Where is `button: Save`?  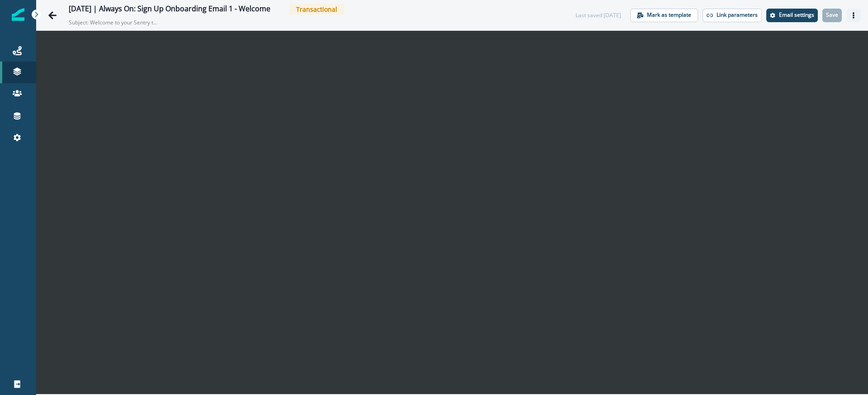 button: Save is located at coordinates (832, 15).